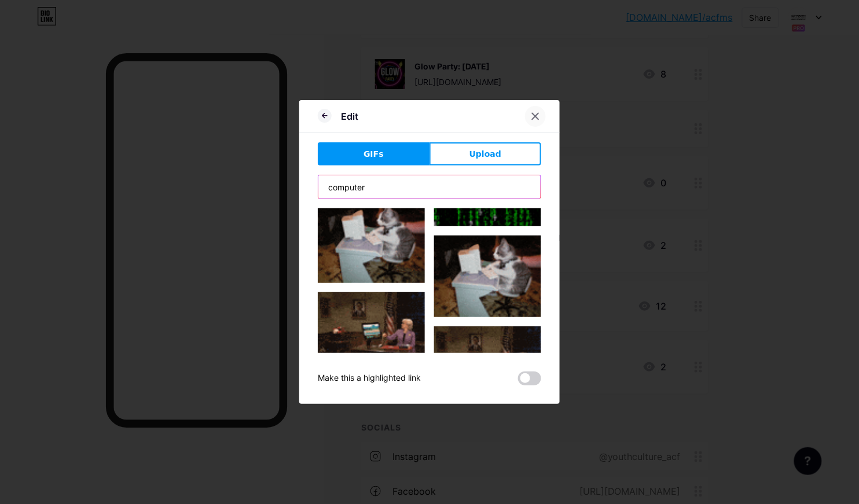 The height and width of the screenshot is (504, 859). I want to click on span: GIFs, so click(374, 154).